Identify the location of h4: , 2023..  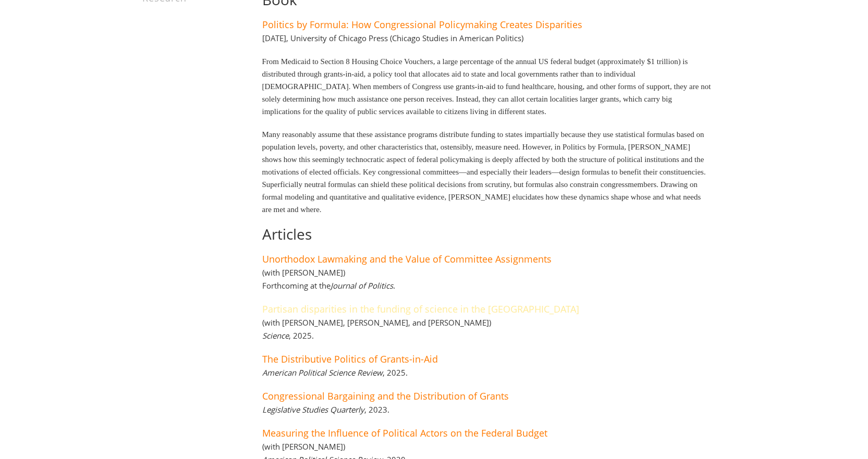
(326, 410).